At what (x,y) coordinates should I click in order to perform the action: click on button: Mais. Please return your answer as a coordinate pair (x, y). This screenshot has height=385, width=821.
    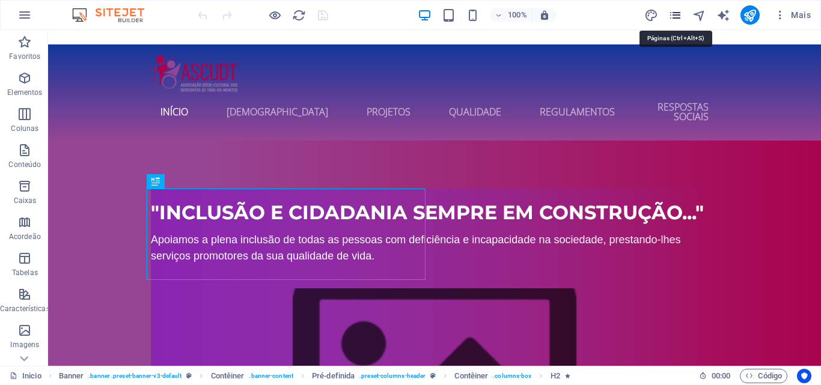
    Looking at the image, I should click on (792, 15).